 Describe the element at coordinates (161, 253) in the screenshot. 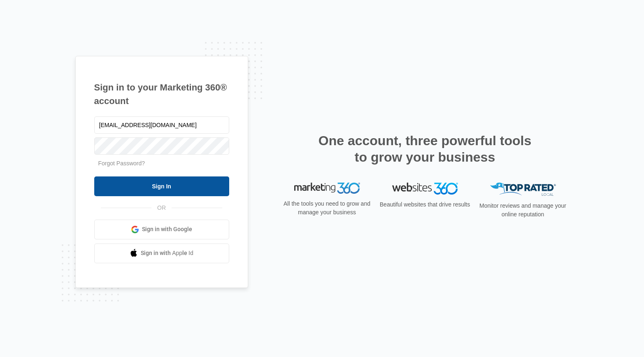

I see `a: Sign in with Apple Id` at that location.